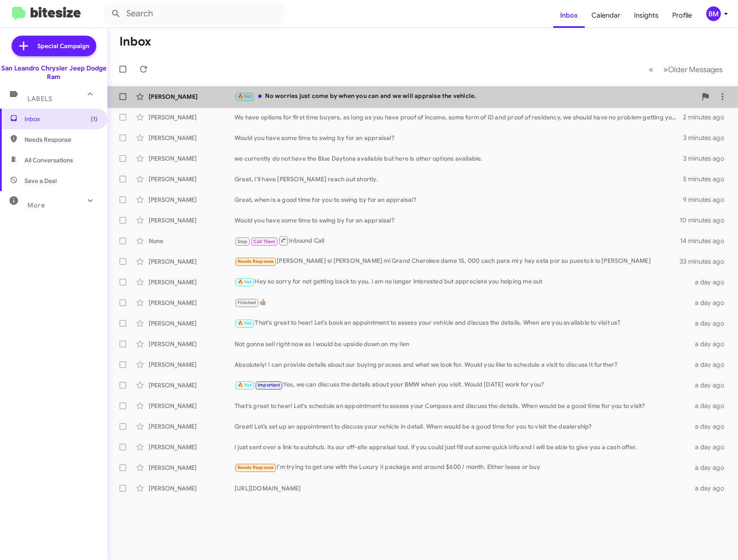  I want to click on span: Important, so click(269, 385).